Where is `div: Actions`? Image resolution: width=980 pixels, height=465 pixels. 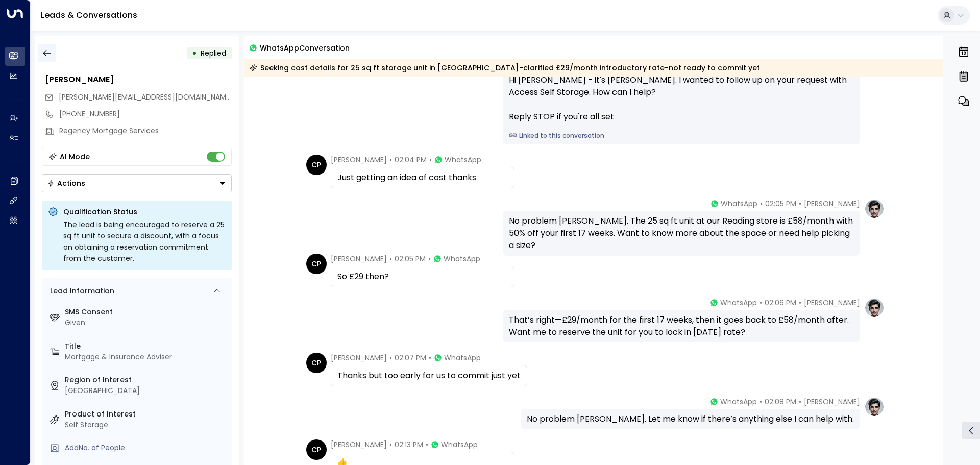
div: Actions is located at coordinates (67, 184).